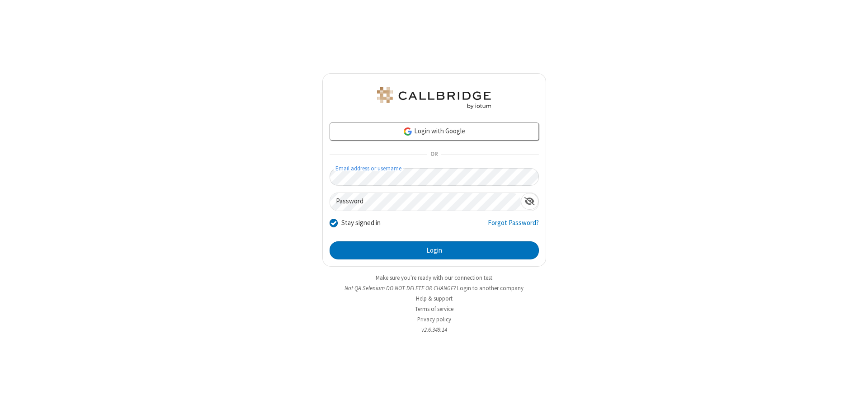  I want to click on li: Not QA Selenium DO NOT DELETE OR CHANGE?, so click(434, 288).